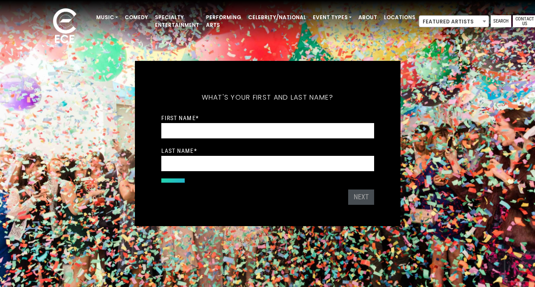 The height and width of the screenshot is (287, 535). I want to click on a: Specialty Entertainment, so click(177, 21).